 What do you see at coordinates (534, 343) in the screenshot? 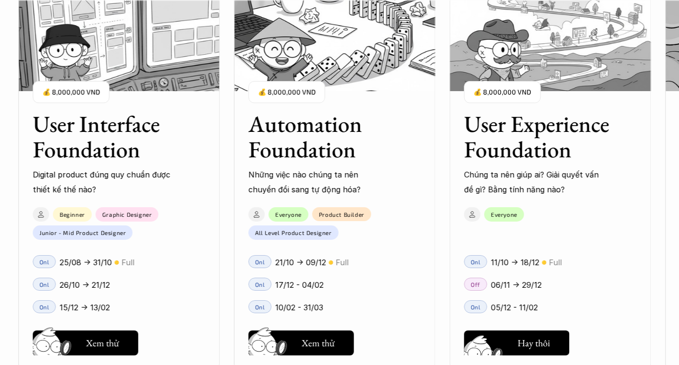
I see `h5: Hay thôi` at bounding box center [534, 343].